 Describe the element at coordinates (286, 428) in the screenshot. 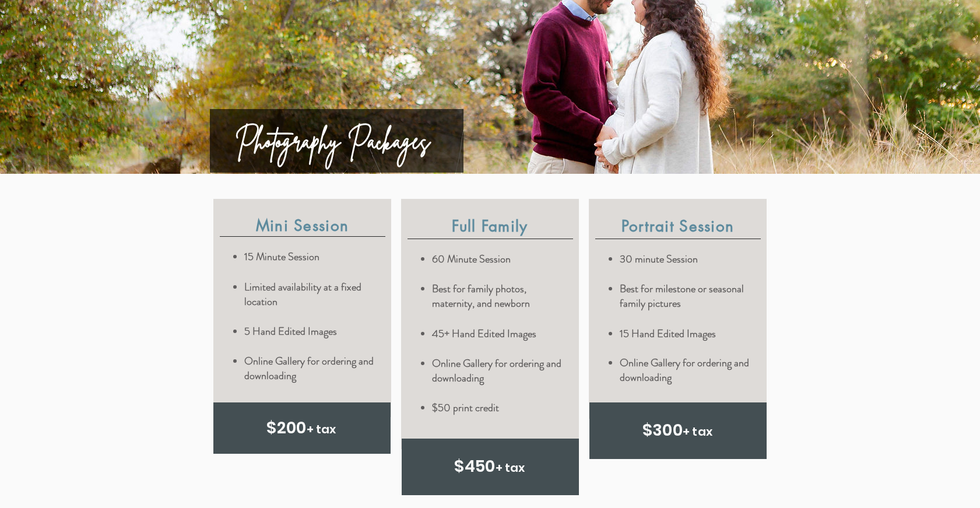

I see `span: $200` at that location.